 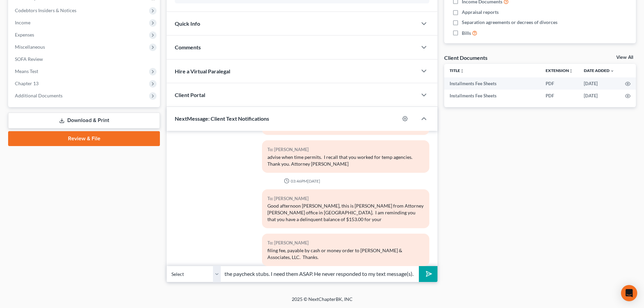 What do you see at coordinates (480, 12) in the screenshot?
I see `span: Appraisal reports` at bounding box center [480, 12].